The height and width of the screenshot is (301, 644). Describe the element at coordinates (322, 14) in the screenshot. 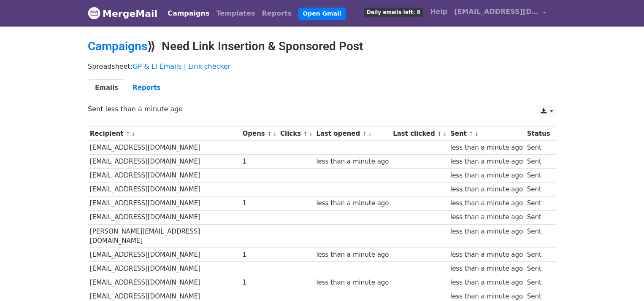

I see `a: Open Gmail` at that location.